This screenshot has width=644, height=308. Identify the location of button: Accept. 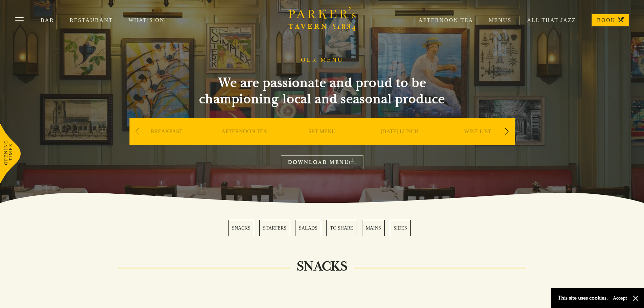
(620, 298).